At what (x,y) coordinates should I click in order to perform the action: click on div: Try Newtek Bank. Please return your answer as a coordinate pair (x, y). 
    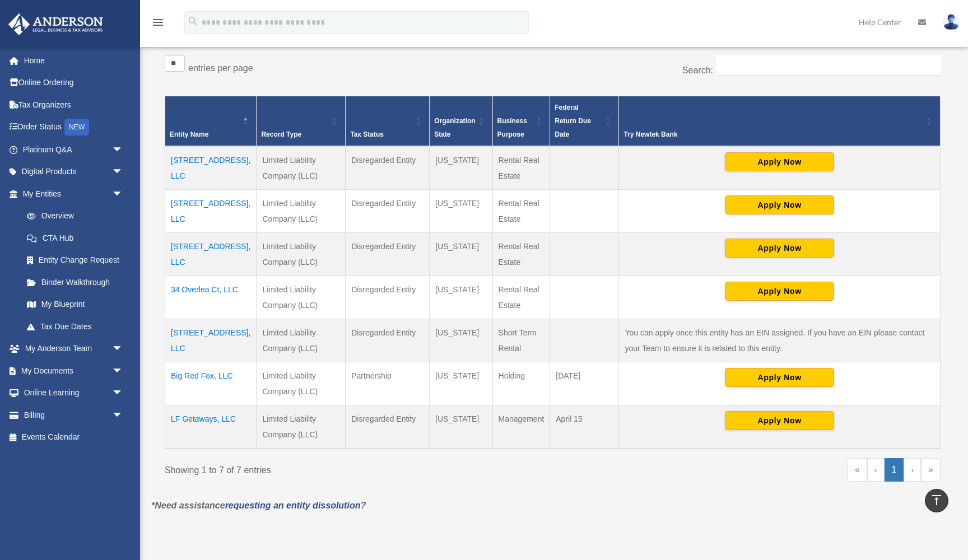
    Looking at the image, I should click on (773, 135).